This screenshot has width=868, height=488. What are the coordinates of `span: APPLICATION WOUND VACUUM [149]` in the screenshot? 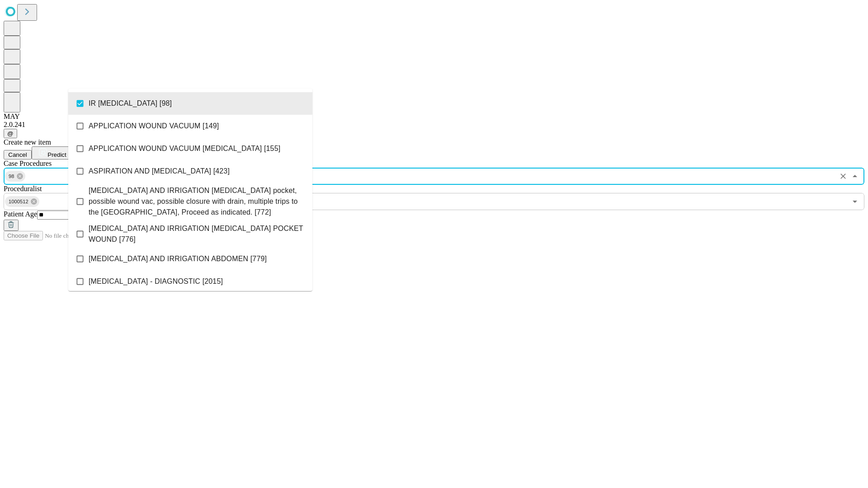 It's located at (154, 126).